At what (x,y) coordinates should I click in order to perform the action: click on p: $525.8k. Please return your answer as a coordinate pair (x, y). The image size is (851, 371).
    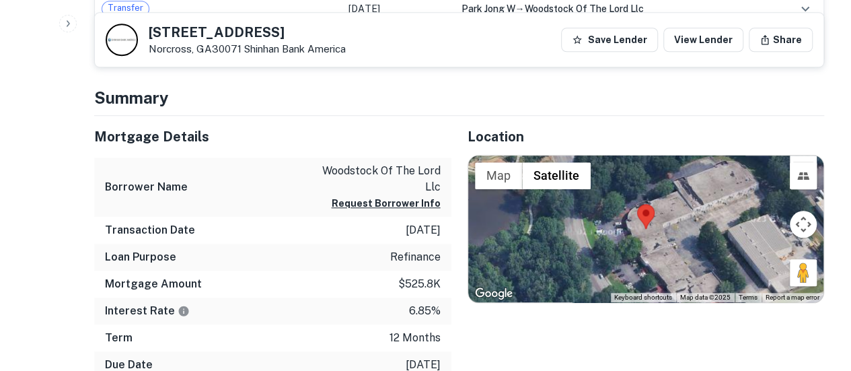
    Looking at the image, I should click on (419, 284).